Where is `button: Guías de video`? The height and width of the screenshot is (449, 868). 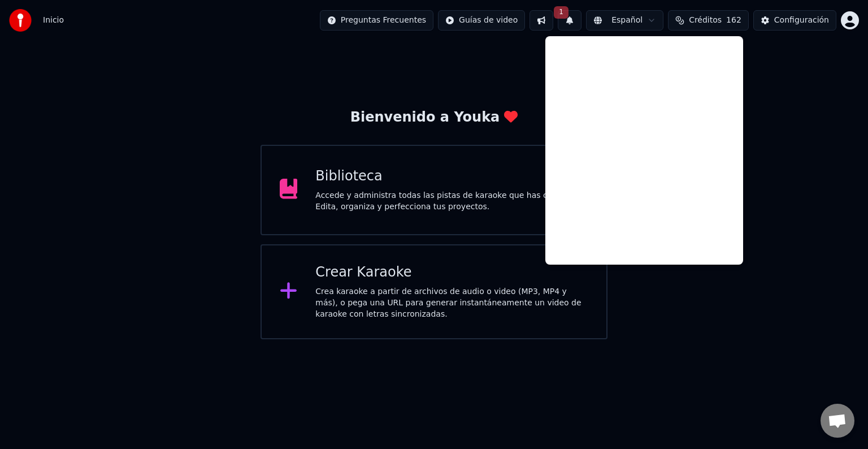 button: Guías de video is located at coordinates (482, 20).